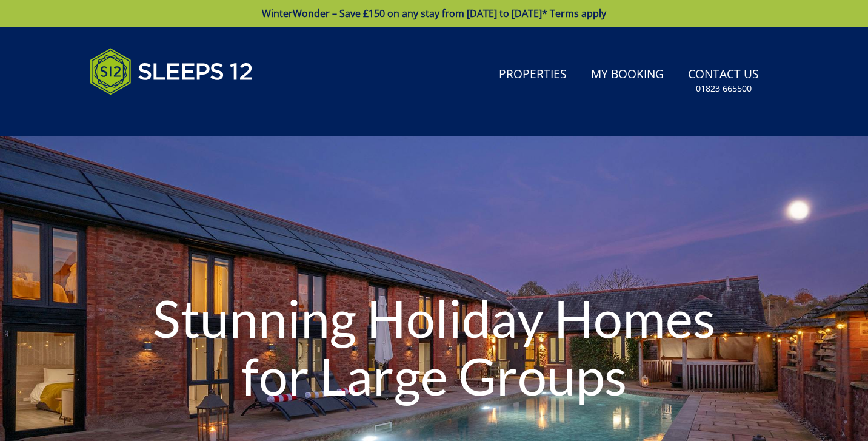 This screenshot has width=868, height=441. What do you see at coordinates (171, 72) in the screenshot?
I see `img: Sleeps 12` at bounding box center [171, 72].